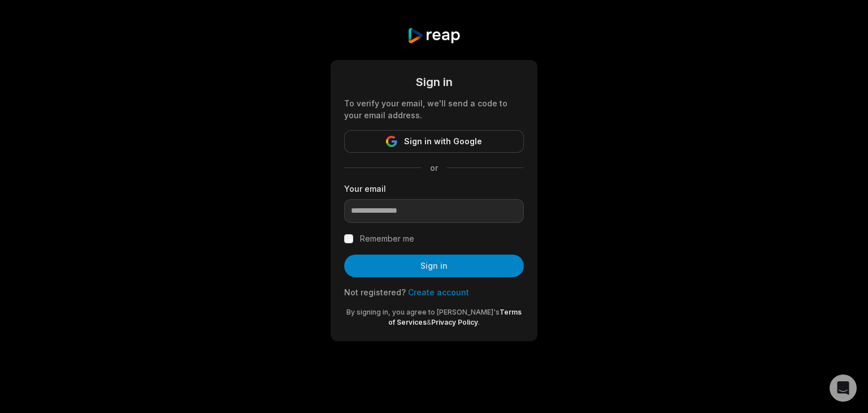  Describe the element at coordinates (434, 36) in the screenshot. I see `img: reap` at that location.